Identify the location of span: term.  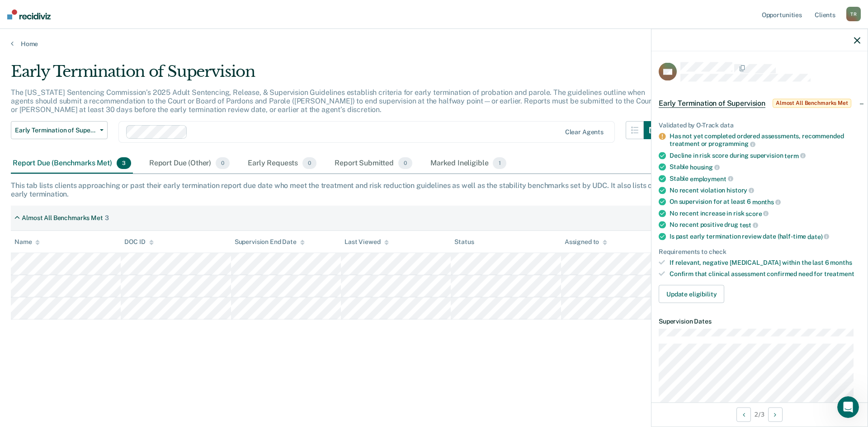
(795, 156).